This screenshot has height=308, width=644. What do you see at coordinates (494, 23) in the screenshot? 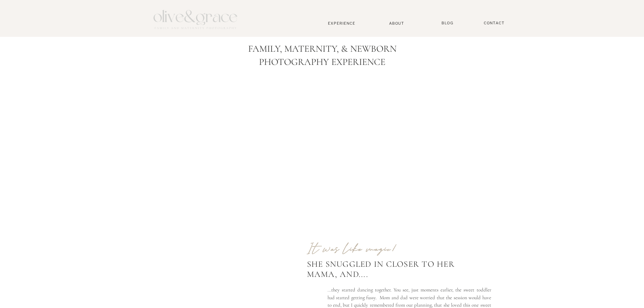
I see `a: Contact` at bounding box center [494, 23].